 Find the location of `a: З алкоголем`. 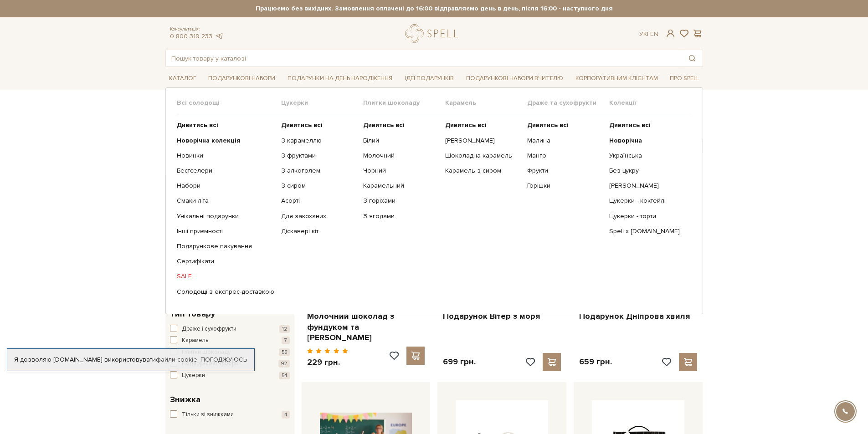

a: З алкоголем is located at coordinates (318, 171).